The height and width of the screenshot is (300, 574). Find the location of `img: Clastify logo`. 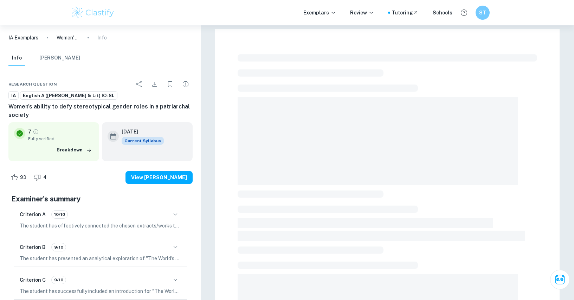

img: Clastify logo is located at coordinates (93, 13).